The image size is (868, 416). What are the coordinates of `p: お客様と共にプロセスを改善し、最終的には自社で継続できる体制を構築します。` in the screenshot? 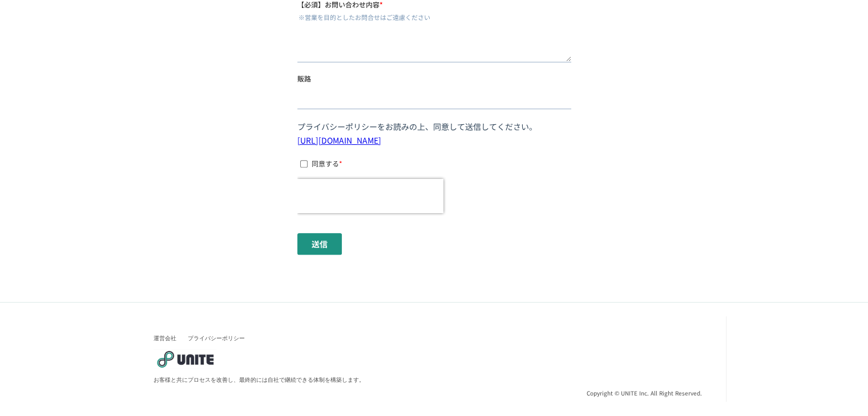 It's located at (259, 380).